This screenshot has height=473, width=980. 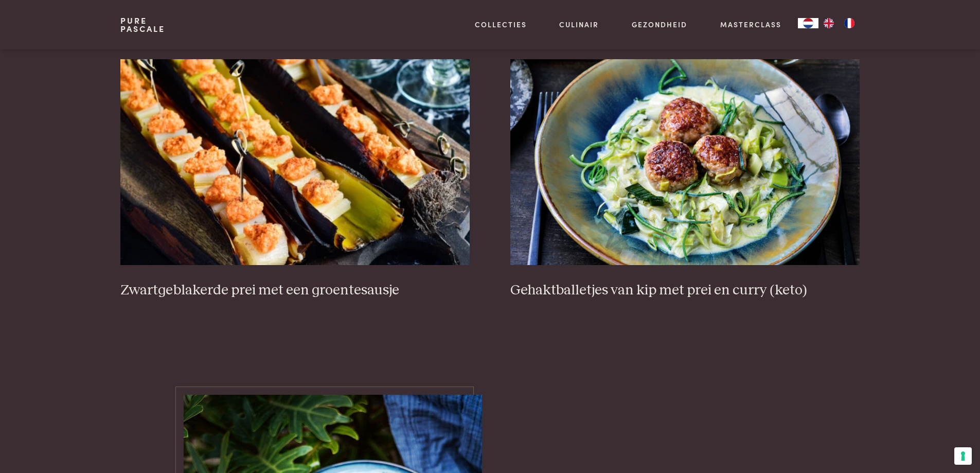 What do you see at coordinates (829, 23) in the screenshot?
I see `a: EN` at bounding box center [829, 23].